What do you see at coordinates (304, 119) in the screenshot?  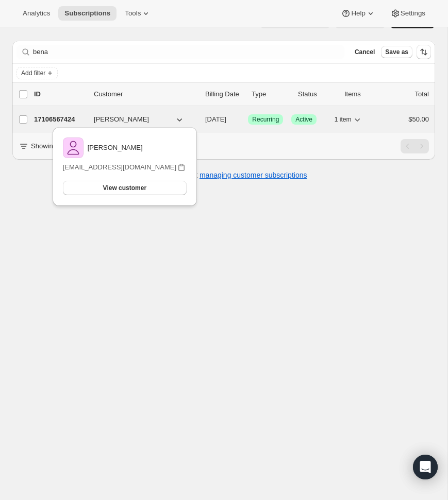 I see `span: Active` at bounding box center [304, 119].